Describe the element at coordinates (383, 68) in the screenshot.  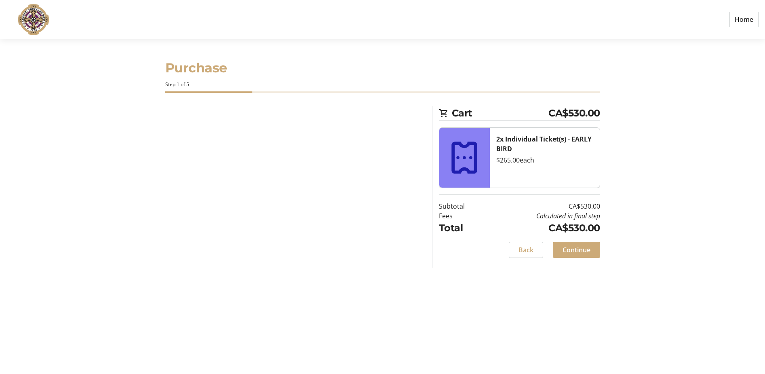
I see `h1: Purchase` at that location.